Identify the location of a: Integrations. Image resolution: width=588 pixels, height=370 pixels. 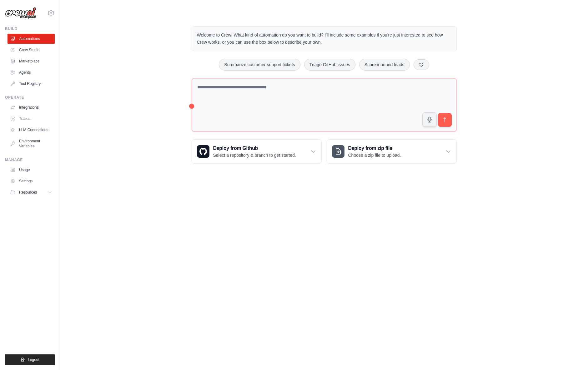
(31, 108).